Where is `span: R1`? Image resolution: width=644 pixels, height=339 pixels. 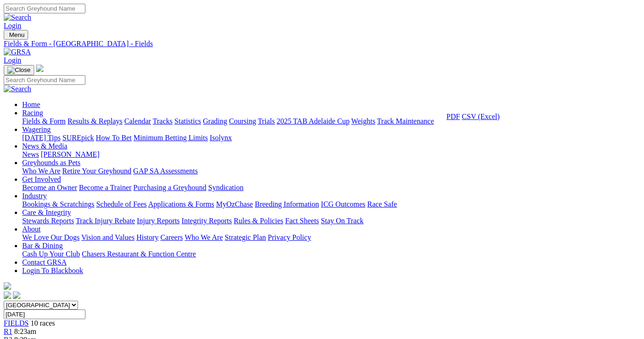
span: R1 is located at coordinates (8, 332).